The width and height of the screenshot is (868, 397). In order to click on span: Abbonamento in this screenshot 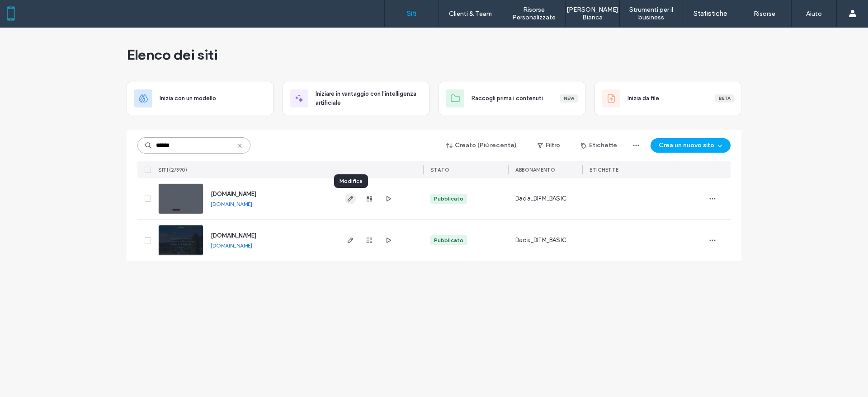, I will do `click(535, 170)`.